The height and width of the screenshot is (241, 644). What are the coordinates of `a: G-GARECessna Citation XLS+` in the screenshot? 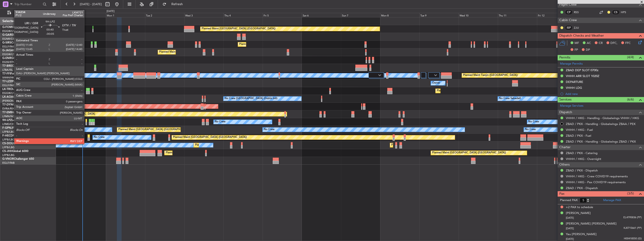 It's located at (21, 35).